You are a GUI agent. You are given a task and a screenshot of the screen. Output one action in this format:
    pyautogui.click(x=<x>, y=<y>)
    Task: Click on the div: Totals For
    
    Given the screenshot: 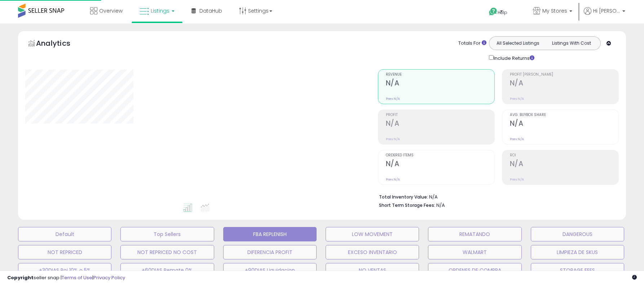 What is the action you would take?
    pyautogui.click(x=472, y=44)
    